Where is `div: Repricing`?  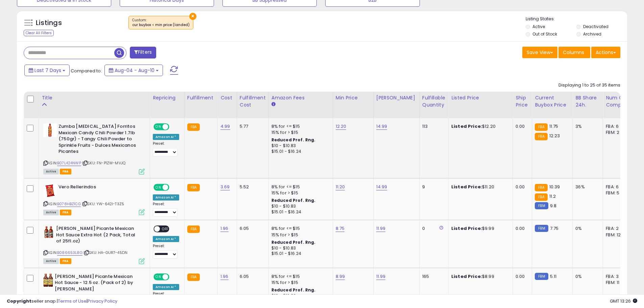 div: Repricing is located at coordinates (167, 98).